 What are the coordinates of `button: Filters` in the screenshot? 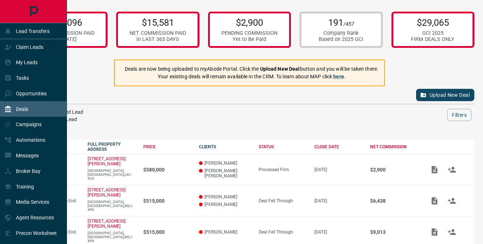 It's located at (459, 115).